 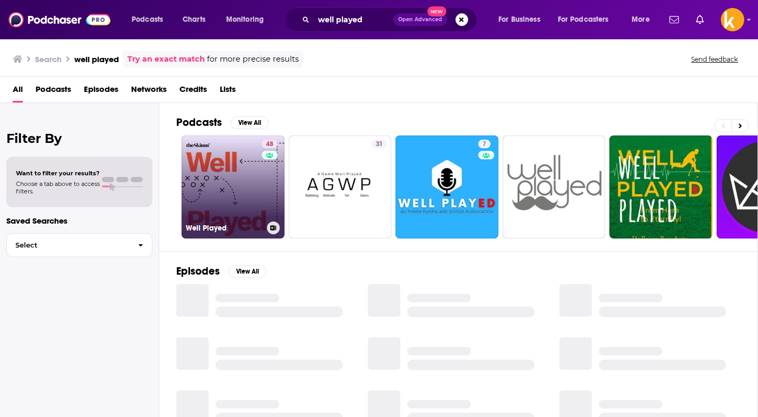 I want to click on span: Networks, so click(x=149, y=91).